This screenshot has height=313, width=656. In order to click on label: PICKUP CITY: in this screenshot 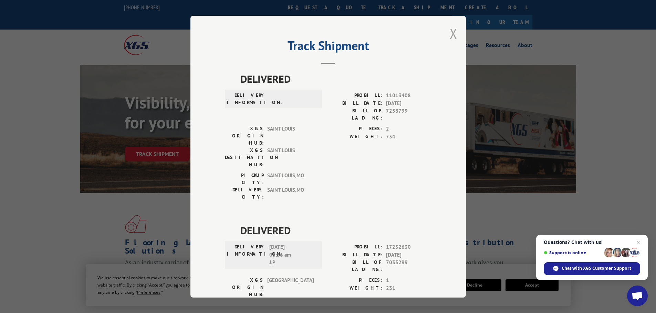, I will do `click(244, 179)`.